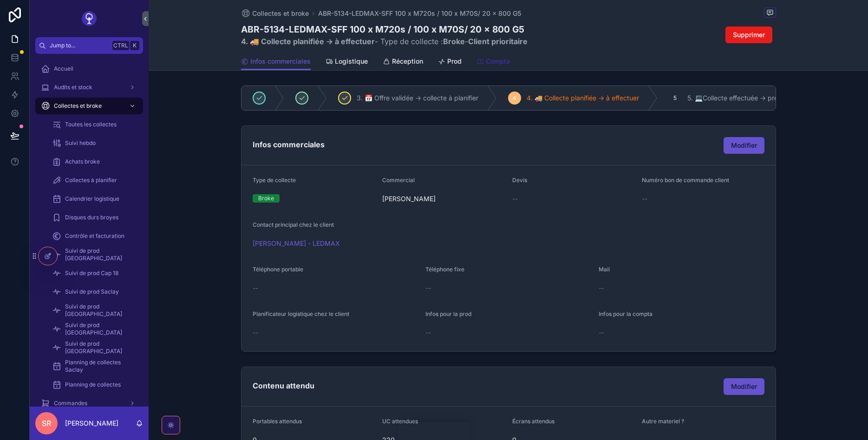  I want to click on span: Prod, so click(454, 61).